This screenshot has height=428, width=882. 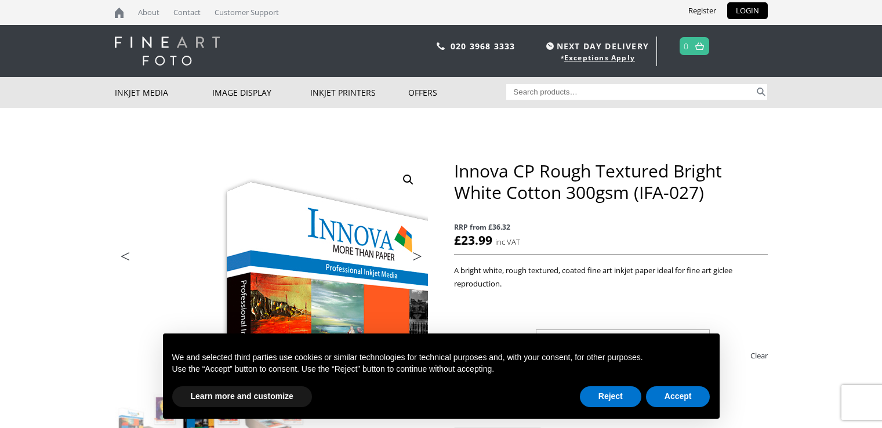 I want to click on input: Search products…, so click(x=630, y=92).